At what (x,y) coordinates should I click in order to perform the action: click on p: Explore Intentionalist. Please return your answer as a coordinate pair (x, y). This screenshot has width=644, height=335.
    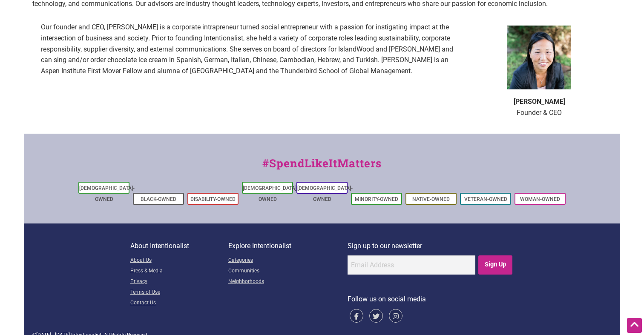
    Looking at the image, I should click on (288, 246).